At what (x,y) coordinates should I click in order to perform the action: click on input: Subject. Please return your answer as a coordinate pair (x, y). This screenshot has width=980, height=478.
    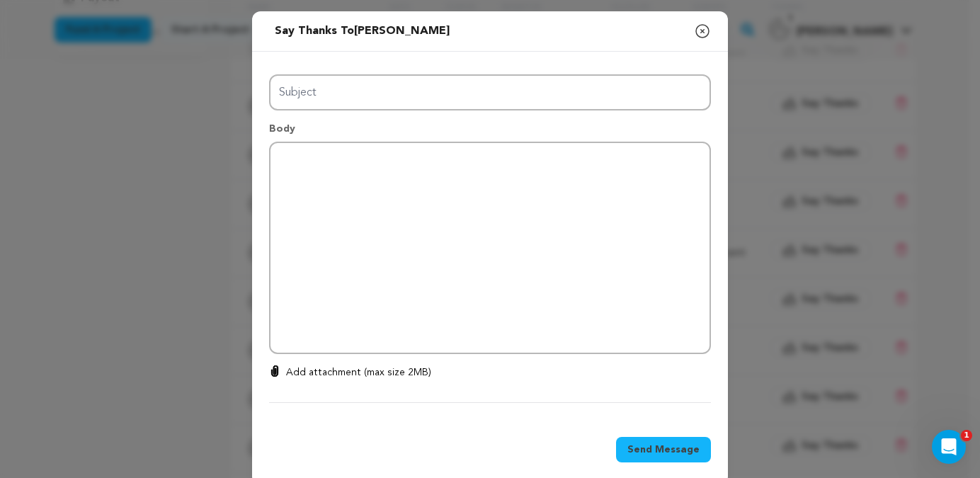
    Looking at the image, I should click on (490, 92).